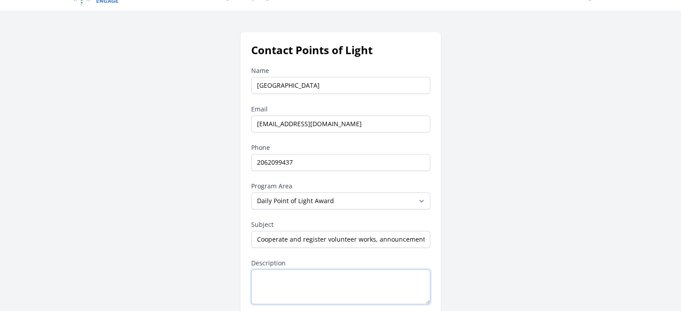  I want to click on label: Phone, so click(341, 148).